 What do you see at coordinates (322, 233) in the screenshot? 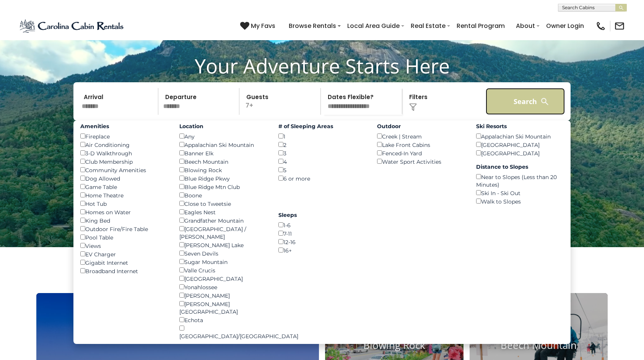
I see `div: 7-11` at bounding box center [322, 233].